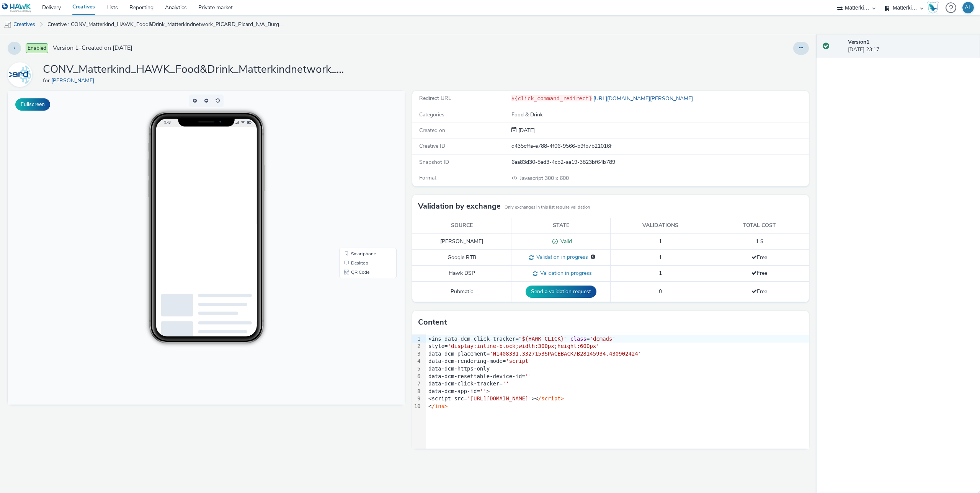 This screenshot has width=980, height=493. What do you see at coordinates (933, 7) in the screenshot?
I see `img: Hawk Academy` at bounding box center [933, 7].